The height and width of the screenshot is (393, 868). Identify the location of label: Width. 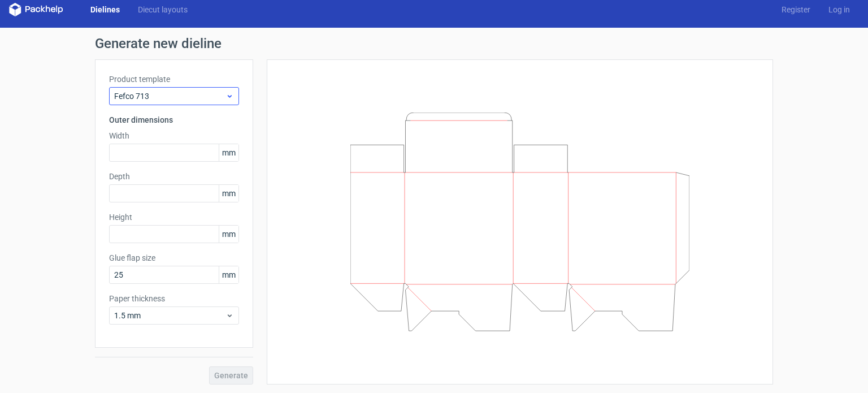
(174, 136).